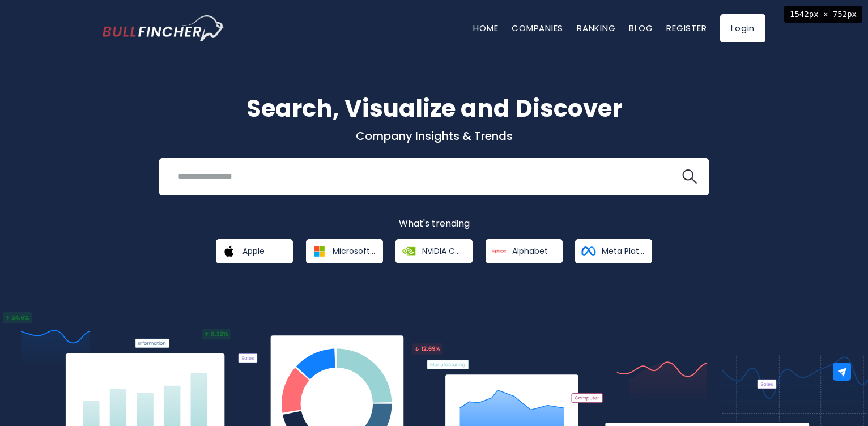 The image size is (868, 426). I want to click on p: Company Insights & Trends, so click(434, 136).